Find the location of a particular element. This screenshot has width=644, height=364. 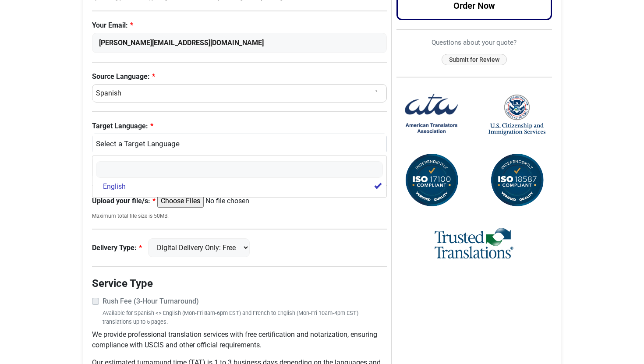

small: Available for Spanish <> English (Mon-Fri 8am-6pm EST) and French to English (Mon-Fri 10am-4pm ES... is located at coordinates (244, 317).